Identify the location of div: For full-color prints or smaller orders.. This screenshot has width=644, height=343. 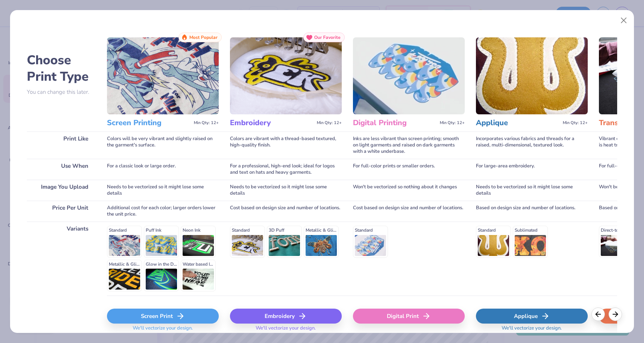
(409, 169).